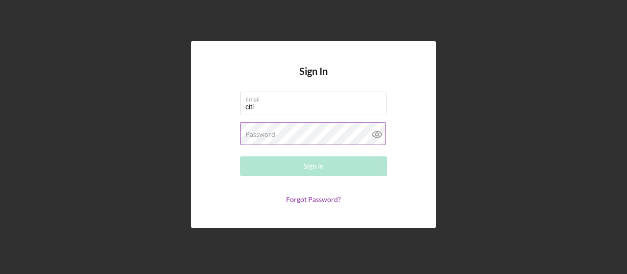  What do you see at coordinates (260, 134) in the screenshot?
I see `label: Password` at bounding box center [260, 134].